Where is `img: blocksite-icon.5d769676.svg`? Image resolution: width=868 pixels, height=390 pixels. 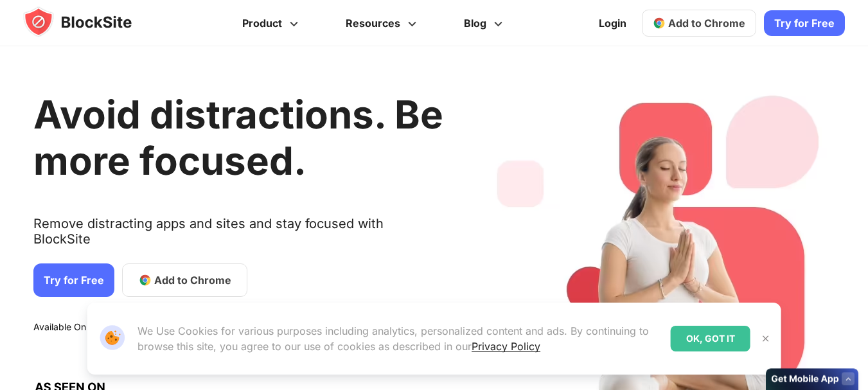 img: blocksite-icon.5d769676.svg is located at coordinates (90, 22).